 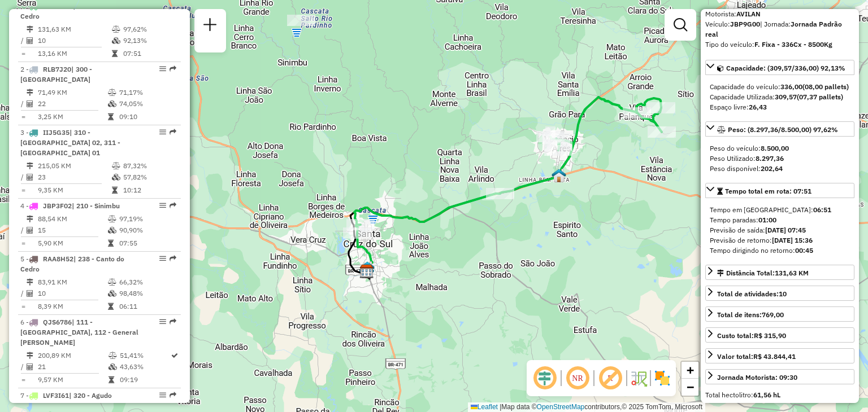 What do you see at coordinates (70, 205) in the screenshot?
I see `span: 4 -` at bounding box center [70, 205].